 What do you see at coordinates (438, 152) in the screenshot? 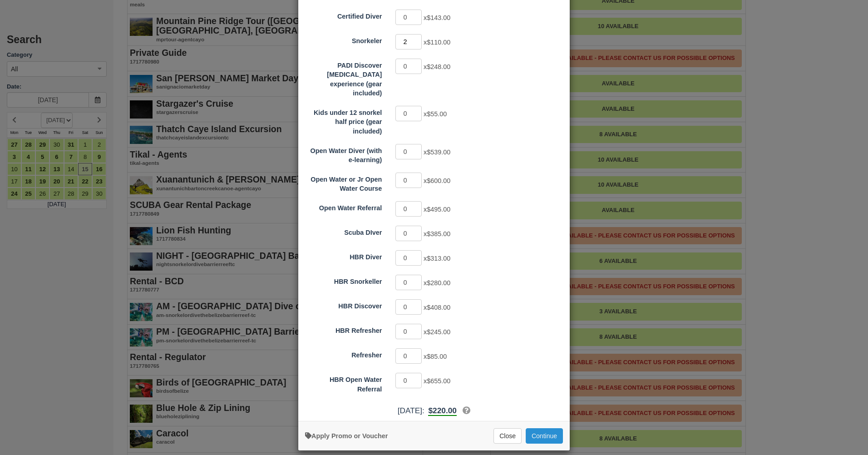
I see `span: $539.00` at bounding box center [438, 152].